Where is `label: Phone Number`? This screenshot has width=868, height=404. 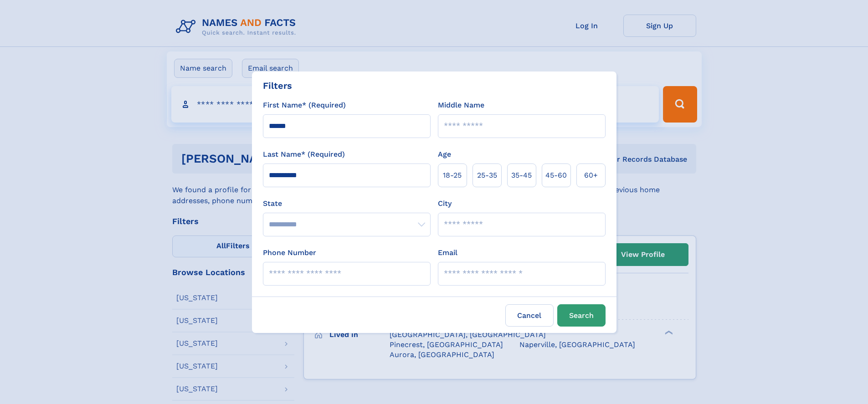
label: Phone Number is located at coordinates (289, 253).